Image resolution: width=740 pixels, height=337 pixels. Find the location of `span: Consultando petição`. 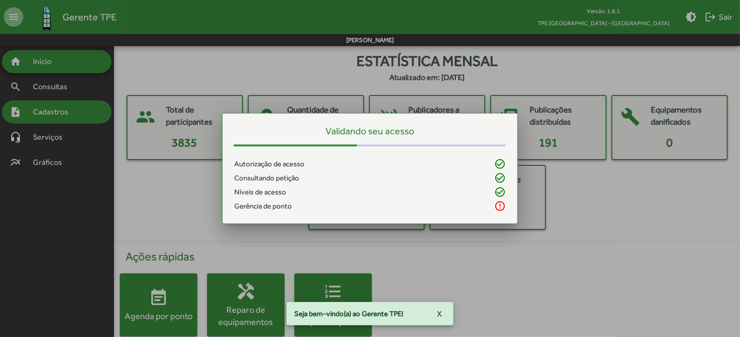

span: Consultando petição is located at coordinates (267, 178).